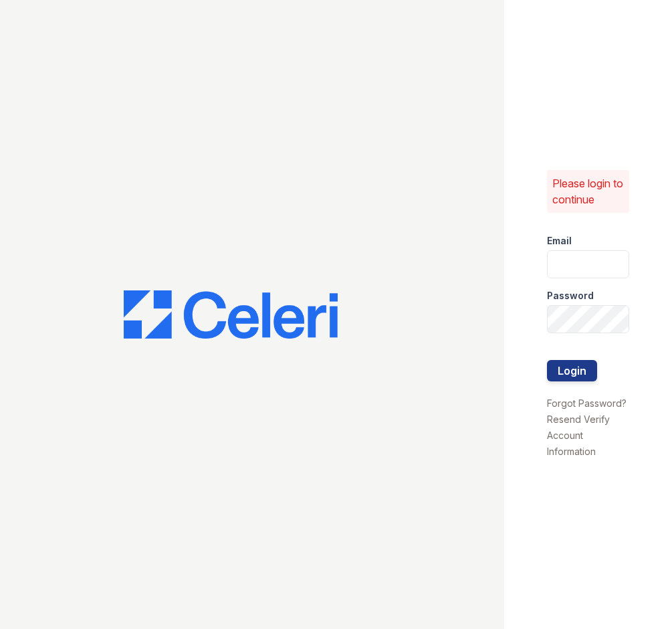 This screenshot has width=672, height=629. What do you see at coordinates (559, 241) in the screenshot?
I see `label: Email` at bounding box center [559, 241].